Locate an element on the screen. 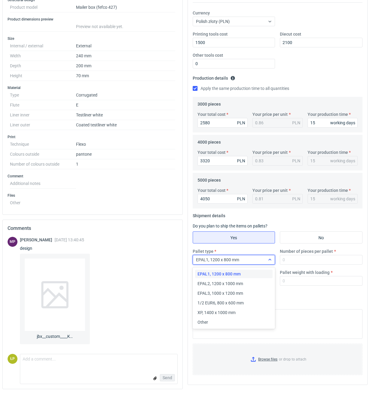 The image size is (370, 394). label: Number of pieces per pallet is located at coordinates (306, 251).